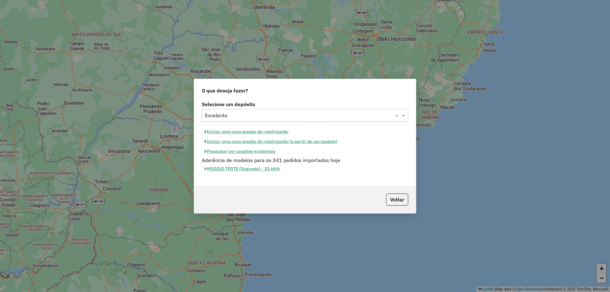  I want to click on div: Aderência de modelos para os 341 pedidos importados hoje, so click(305, 160).